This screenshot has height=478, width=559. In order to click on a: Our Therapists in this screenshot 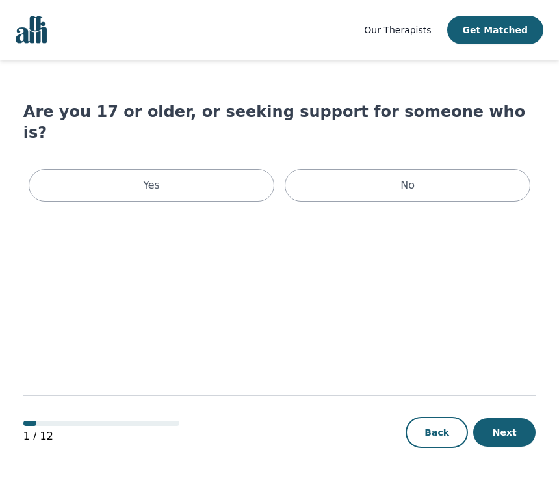, I will do `click(397, 30)`.